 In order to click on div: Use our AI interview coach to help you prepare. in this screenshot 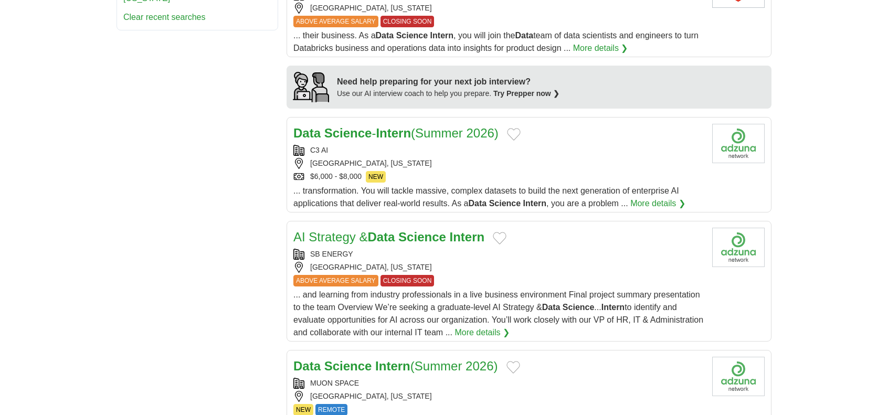, I will do `click(448, 93)`.